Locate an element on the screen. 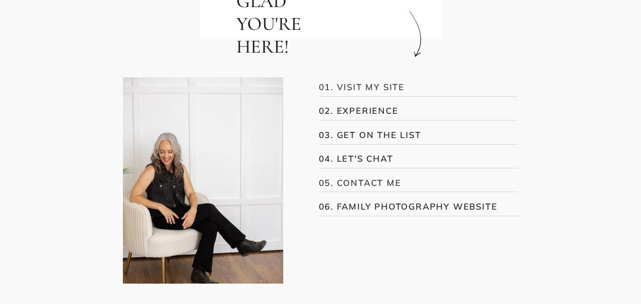 The image size is (641, 304). h3: 04. LET'S CHAT is located at coordinates (412, 159).